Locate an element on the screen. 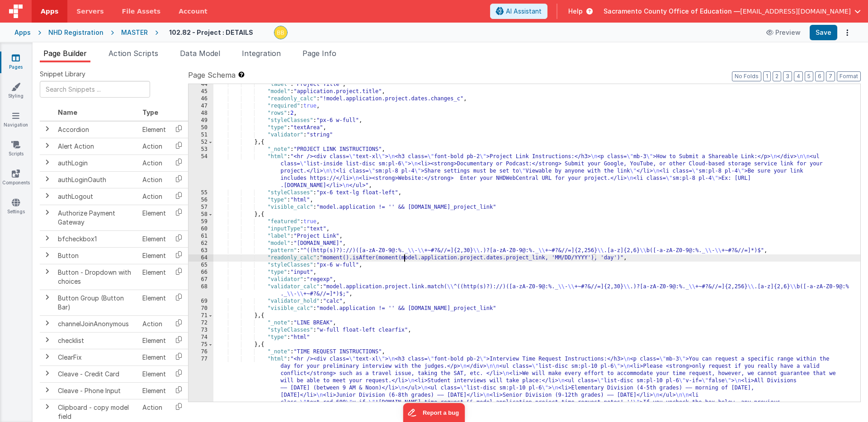 The image size is (868, 422). td: Button - Dropdown with choices is located at coordinates (96, 276).